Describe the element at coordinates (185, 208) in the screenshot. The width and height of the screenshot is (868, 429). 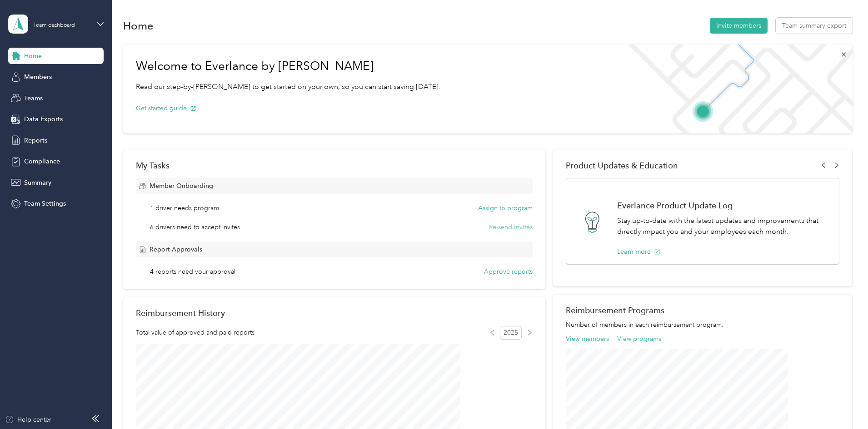
I see `span: 1 driver needs program` at that location.